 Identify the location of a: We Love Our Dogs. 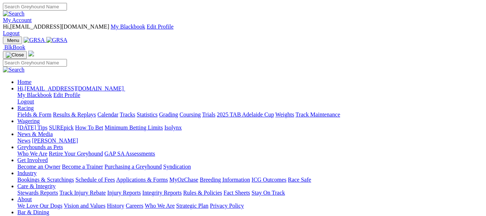
(40, 205).